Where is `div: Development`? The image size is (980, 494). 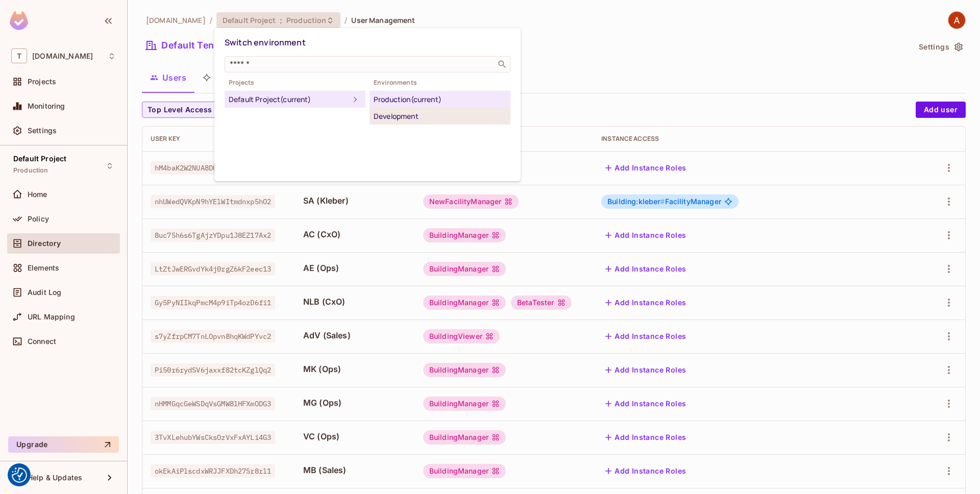 div: Development is located at coordinates (440, 116).